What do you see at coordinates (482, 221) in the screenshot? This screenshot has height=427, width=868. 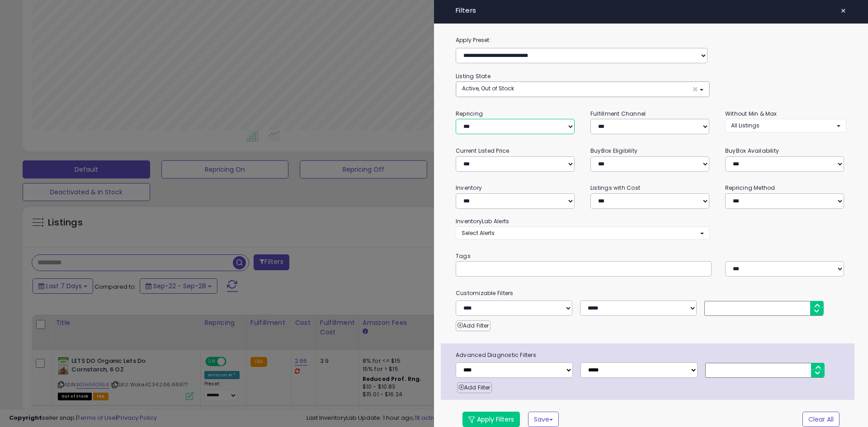 I see `small: InventoryLab Alerts` at bounding box center [482, 221].